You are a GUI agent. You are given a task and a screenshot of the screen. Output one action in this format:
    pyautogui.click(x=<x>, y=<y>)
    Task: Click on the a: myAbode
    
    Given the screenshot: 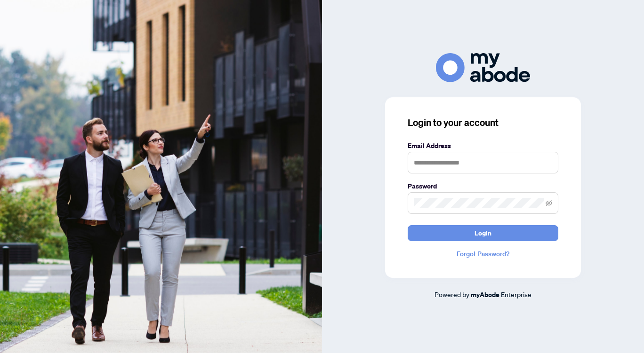 What is the action you would take?
    pyautogui.click(x=485, y=294)
    